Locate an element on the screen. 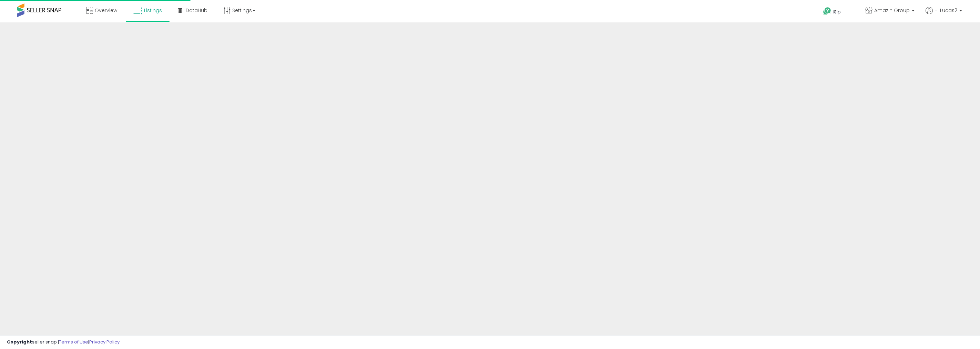 The height and width of the screenshot is (349, 980). span: Amazin Group is located at coordinates (891, 11).